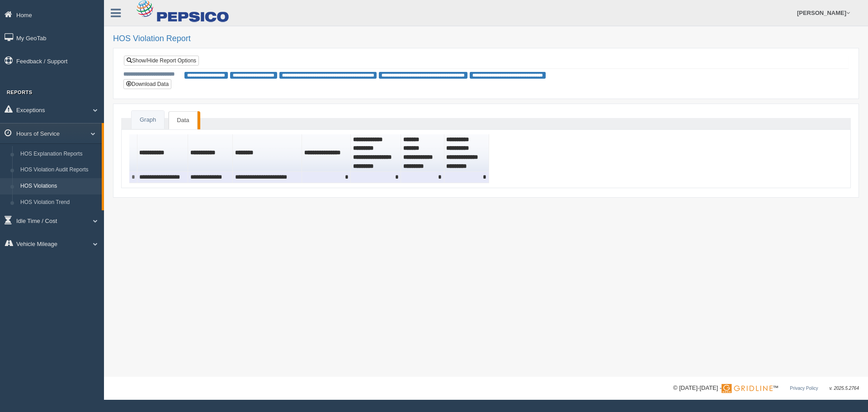 This screenshot has width=868, height=412. I want to click on a: HOS Explanation Reports, so click(59, 154).